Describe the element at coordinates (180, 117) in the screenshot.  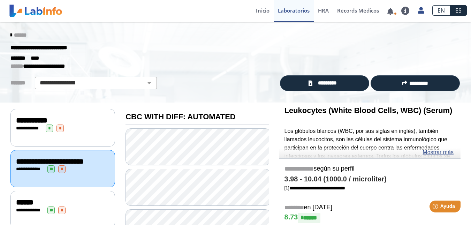
I see `b: CBC WITH DIFF: AUTOMATED` at that location.